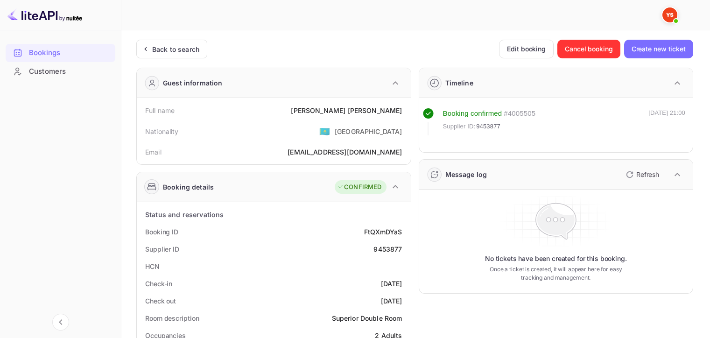 Image resolution: width=710 pixels, height=338 pixels. I want to click on button: Cancel booking, so click(589, 49).